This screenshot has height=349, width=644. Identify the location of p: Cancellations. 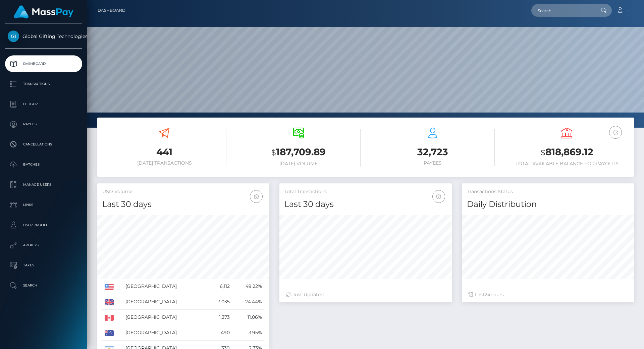
(44, 145).